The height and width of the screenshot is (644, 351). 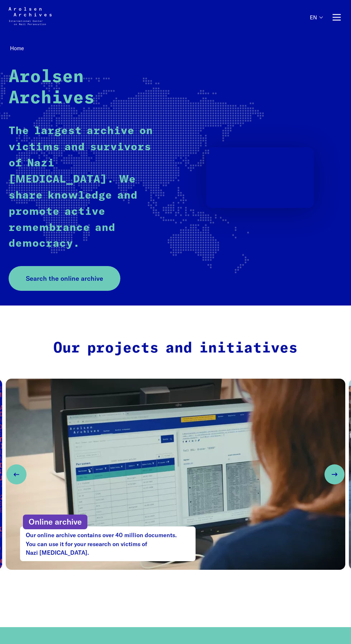 What do you see at coordinates (65, 278) in the screenshot?
I see `a: Search the online archive` at bounding box center [65, 278].